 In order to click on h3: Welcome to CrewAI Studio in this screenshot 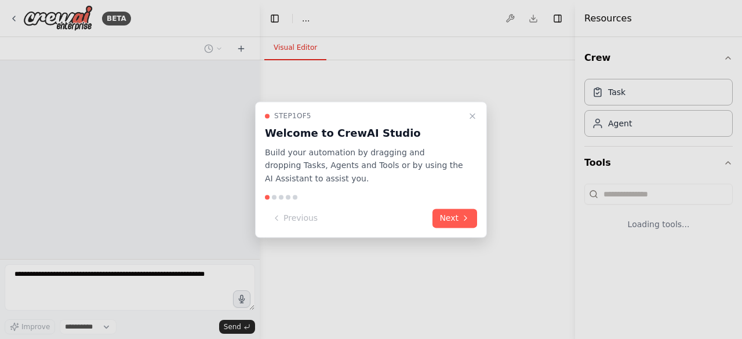, I will do `click(364, 133)`.